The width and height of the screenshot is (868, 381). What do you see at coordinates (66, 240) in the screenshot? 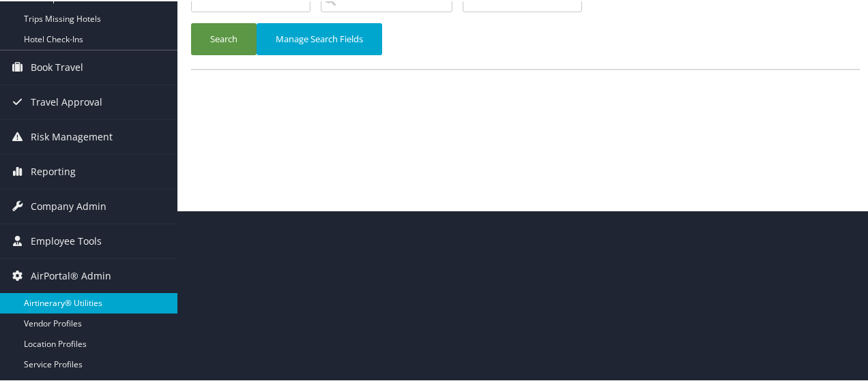
I see `span: Employee Tools` at bounding box center [66, 240].